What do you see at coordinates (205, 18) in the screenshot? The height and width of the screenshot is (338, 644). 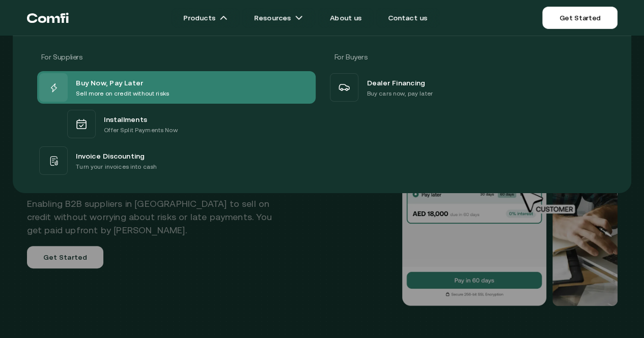 I see `a: Productsarrow icons` at bounding box center [205, 18].